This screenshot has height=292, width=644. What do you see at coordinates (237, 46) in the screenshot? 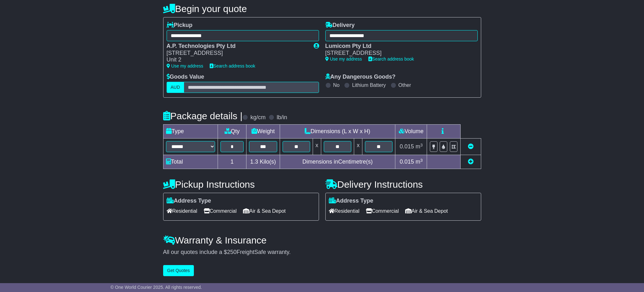
I see `div: A.P. Technologies Pty Ltd` at bounding box center [237, 46].